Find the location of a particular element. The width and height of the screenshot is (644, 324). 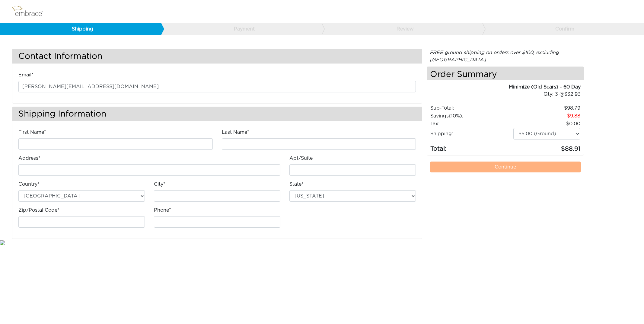

td: Shipping: is located at coordinates (471, 134).